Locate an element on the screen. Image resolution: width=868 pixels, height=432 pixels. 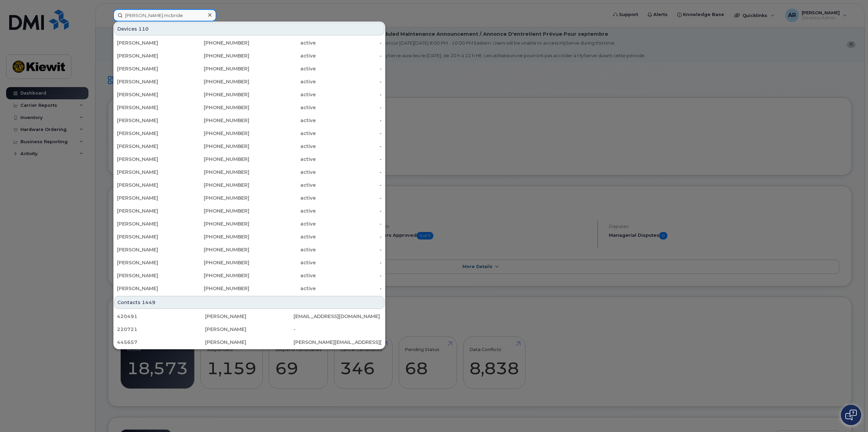
div: Contacts is located at coordinates (250, 303).